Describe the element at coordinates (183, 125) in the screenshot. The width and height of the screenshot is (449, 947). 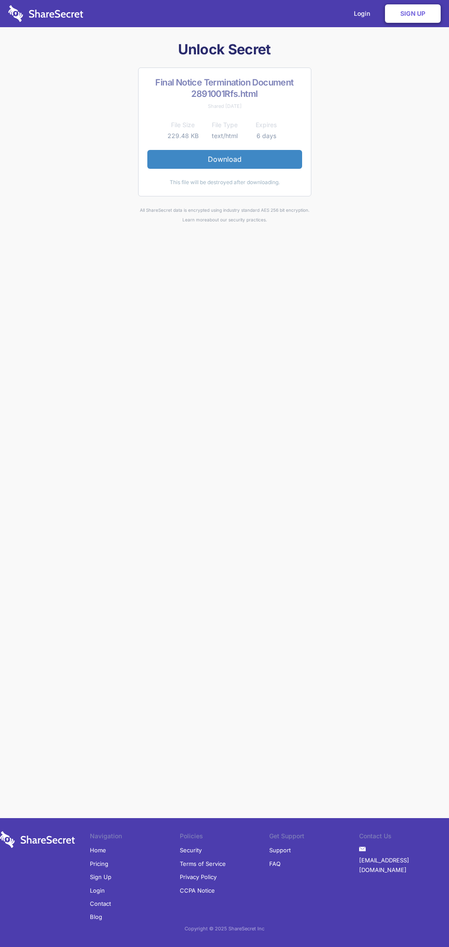
I see `th: File Size` at that location.